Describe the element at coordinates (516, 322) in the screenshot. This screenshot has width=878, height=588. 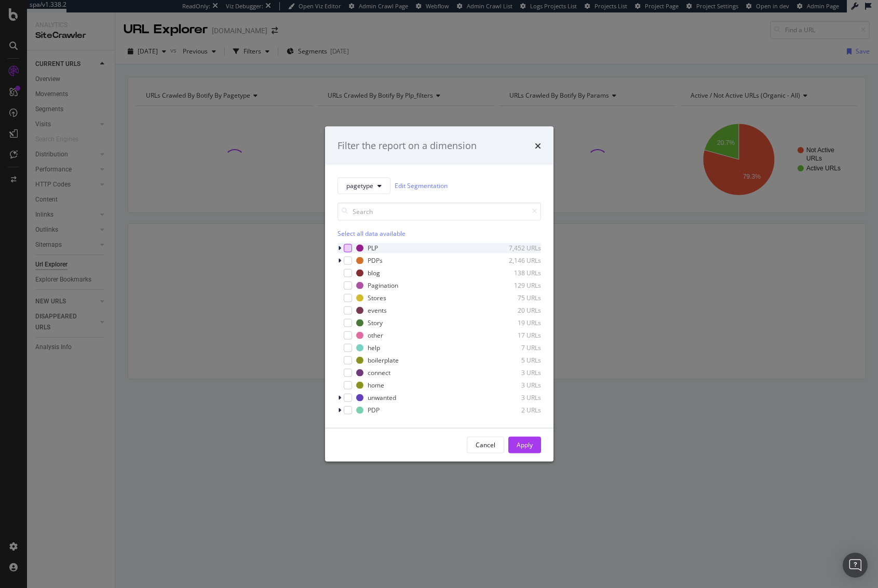
I see `div: 19 URLs` at that location.